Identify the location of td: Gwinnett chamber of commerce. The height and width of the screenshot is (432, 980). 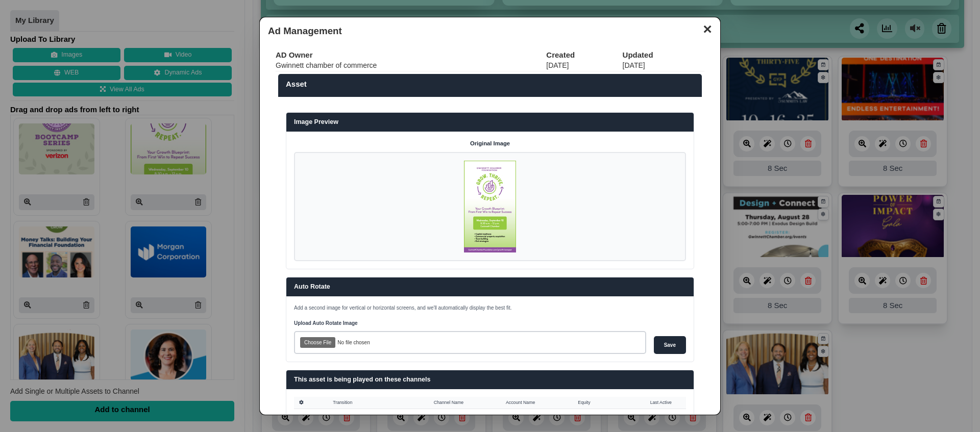
(411, 65).